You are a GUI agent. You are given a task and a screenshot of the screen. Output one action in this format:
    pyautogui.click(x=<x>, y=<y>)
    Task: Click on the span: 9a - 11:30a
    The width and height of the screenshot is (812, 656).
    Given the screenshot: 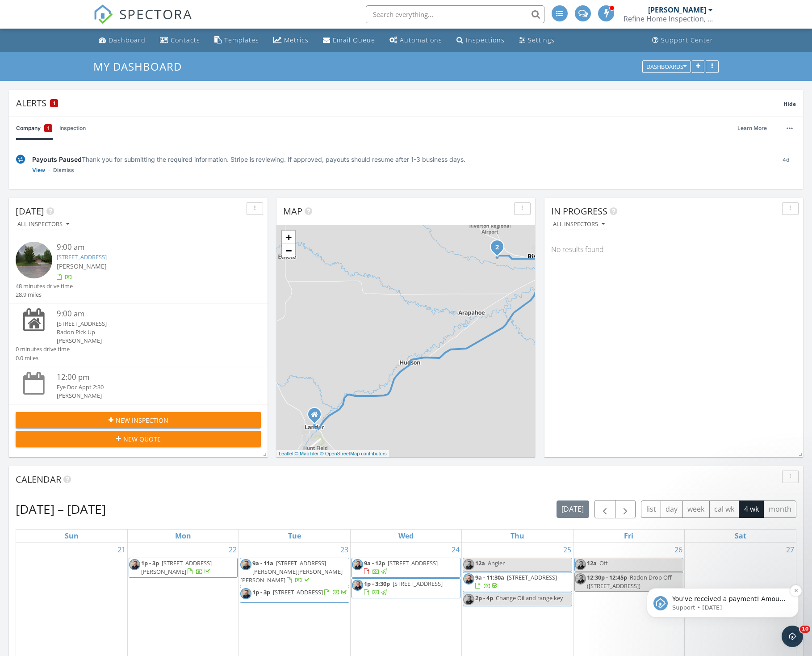 What is the action you would take?
    pyautogui.click(x=489, y=577)
    